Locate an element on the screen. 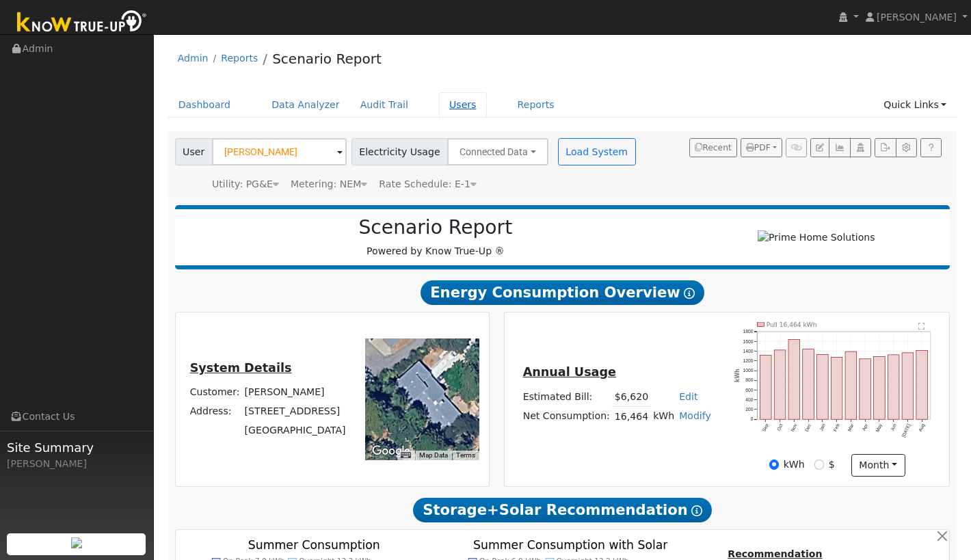 This screenshot has width=971, height=560. div: Utility: PG&E is located at coordinates (246, 184).